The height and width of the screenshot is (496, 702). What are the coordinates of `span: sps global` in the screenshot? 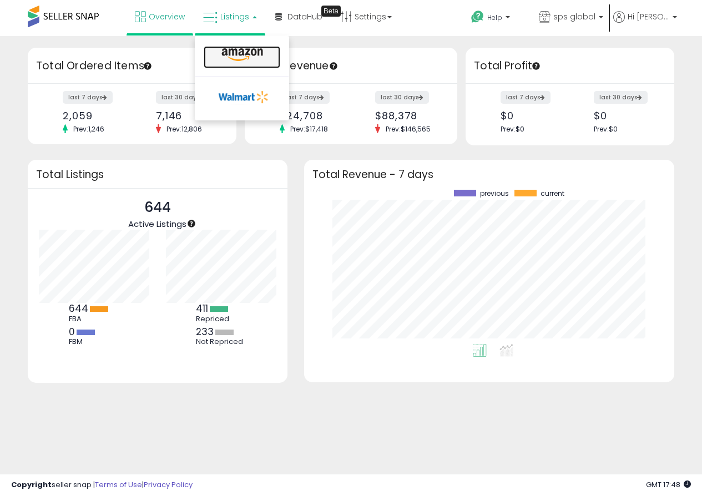 It's located at (574, 17).